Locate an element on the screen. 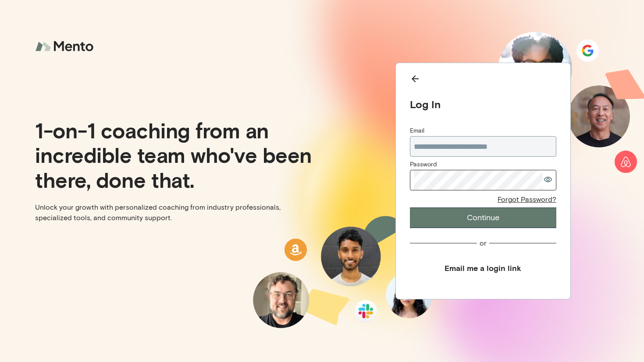 Image resolution: width=644 pixels, height=362 pixels. img: logo is located at coordinates (66, 47).